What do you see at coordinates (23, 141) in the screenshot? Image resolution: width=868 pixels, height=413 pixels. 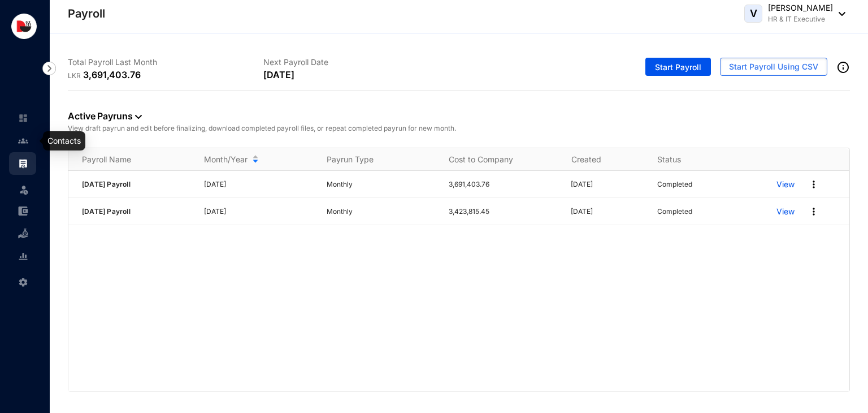 I see `li: Contacts` at bounding box center [23, 141].